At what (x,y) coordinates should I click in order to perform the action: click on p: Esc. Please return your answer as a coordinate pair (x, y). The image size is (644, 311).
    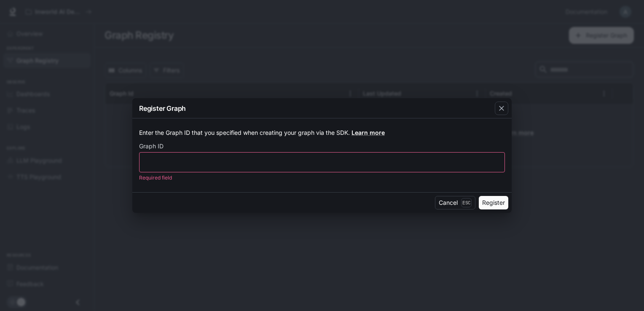
    Looking at the image, I should click on (466, 203).